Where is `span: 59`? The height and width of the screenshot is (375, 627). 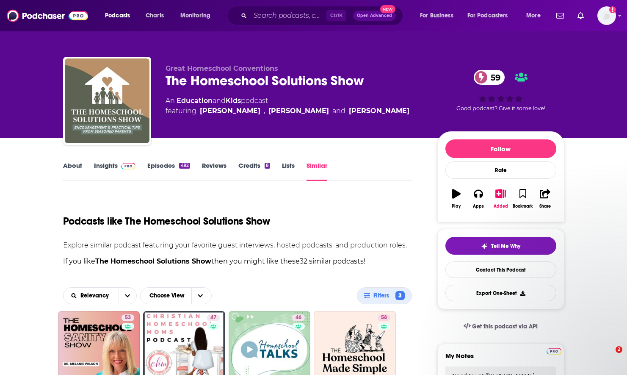
span: 59 is located at coordinates (493, 77).